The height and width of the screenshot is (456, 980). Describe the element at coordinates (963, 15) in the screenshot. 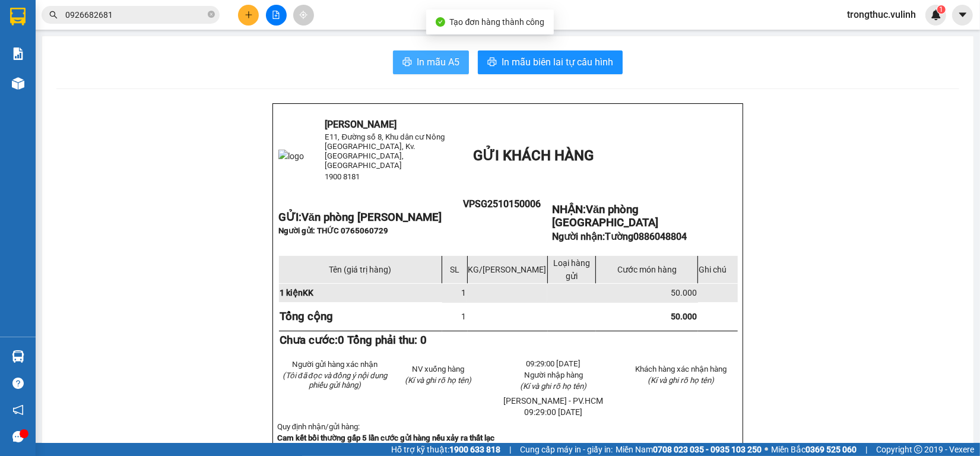

I see `span: caret-down` at that location.